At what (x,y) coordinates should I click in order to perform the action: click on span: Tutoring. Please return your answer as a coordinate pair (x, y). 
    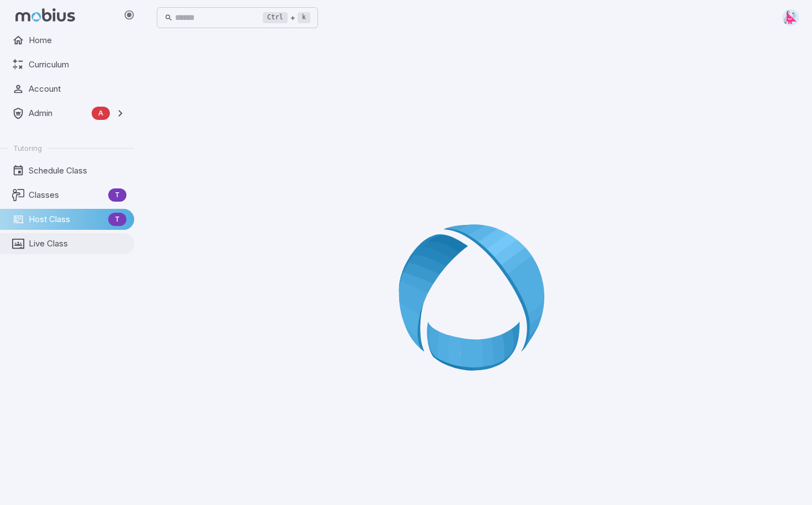
    Looking at the image, I should click on (27, 148).